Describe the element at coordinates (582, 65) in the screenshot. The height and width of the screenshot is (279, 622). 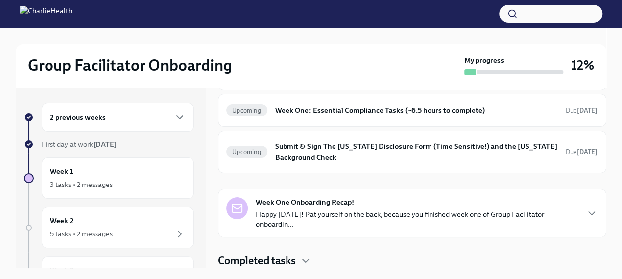
I see `h3: 12%` at that location.